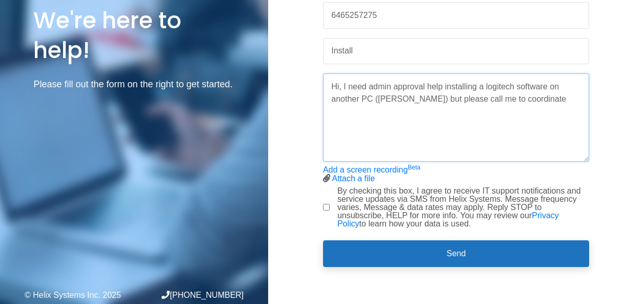 The height and width of the screenshot is (304, 644). Describe the element at coordinates (79, 295) in the screenshot. I see `div: © Helix Systems Inc. 2025` at that location.